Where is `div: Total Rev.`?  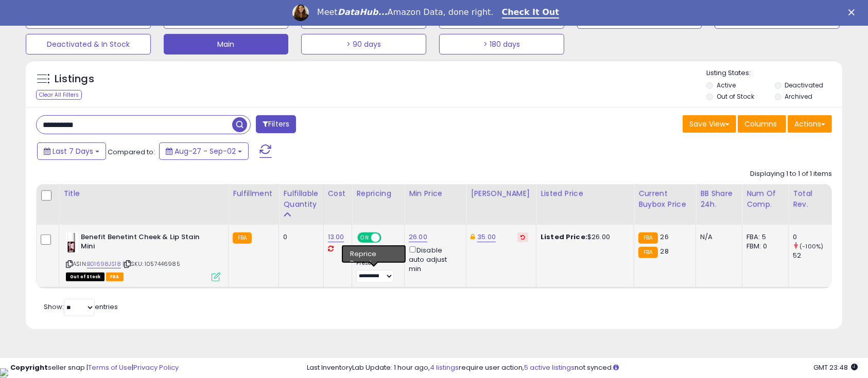
div: Total Rev. is located at coordinates (811, 199).